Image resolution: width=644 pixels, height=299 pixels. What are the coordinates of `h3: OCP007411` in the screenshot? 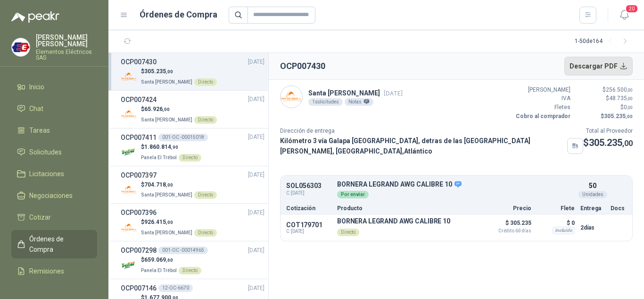 It's located at (139, 137).